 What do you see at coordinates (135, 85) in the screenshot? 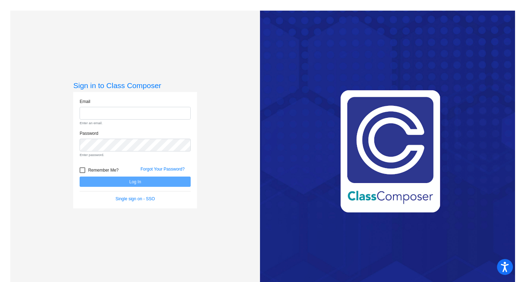
I see `h3: Sign in to Class Composer` at bounding box center [135, 85].